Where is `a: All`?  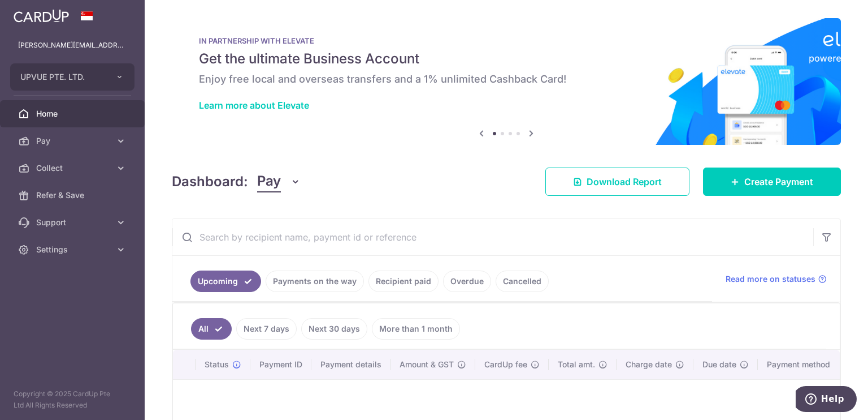
a: All is located at coordinates (212, 329).